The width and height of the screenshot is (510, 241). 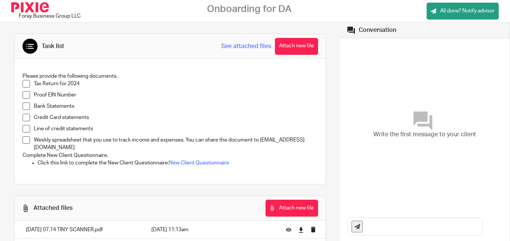 What do you see at coordinates (199, 163) in the screenshot?
I see `a: New Client Questionnaire` at bounding box center [199, 163].